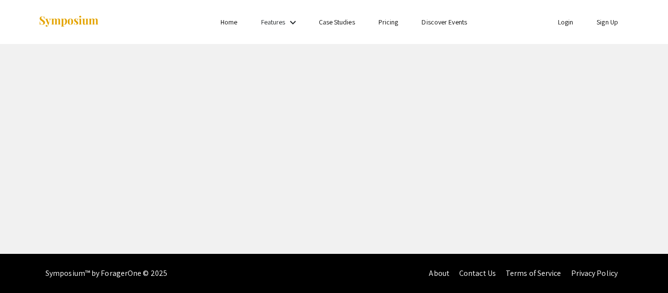  I want to click on a: Contact Us, so click(477, 273).